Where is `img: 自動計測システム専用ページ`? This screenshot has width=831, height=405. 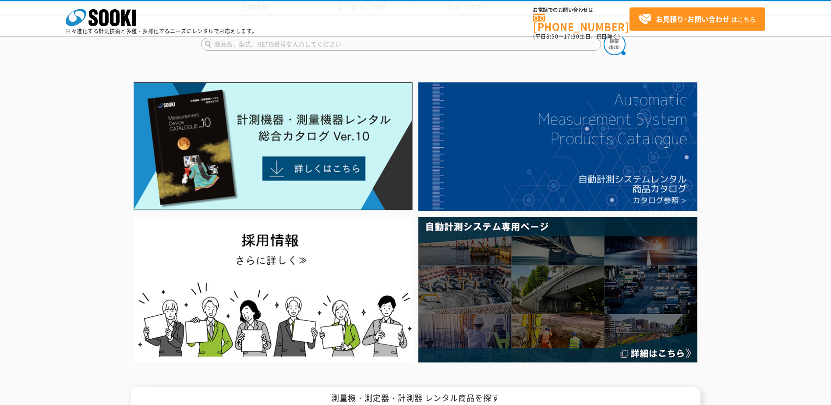
img: 自動計測システム専用ページ is located at coordinates (558, 289).